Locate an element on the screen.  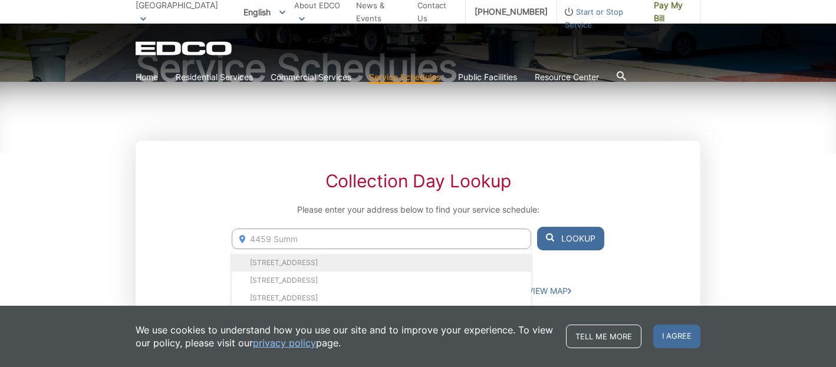
a: VIEW MAP is located at coordinates (549, 291).